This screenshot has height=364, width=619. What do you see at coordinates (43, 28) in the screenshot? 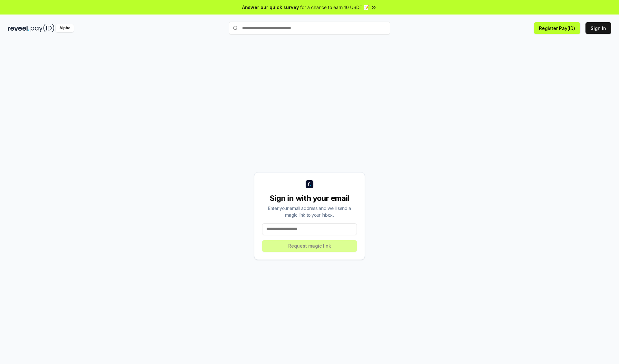
I see `img: pay_id` at bounding box center [43, 28].